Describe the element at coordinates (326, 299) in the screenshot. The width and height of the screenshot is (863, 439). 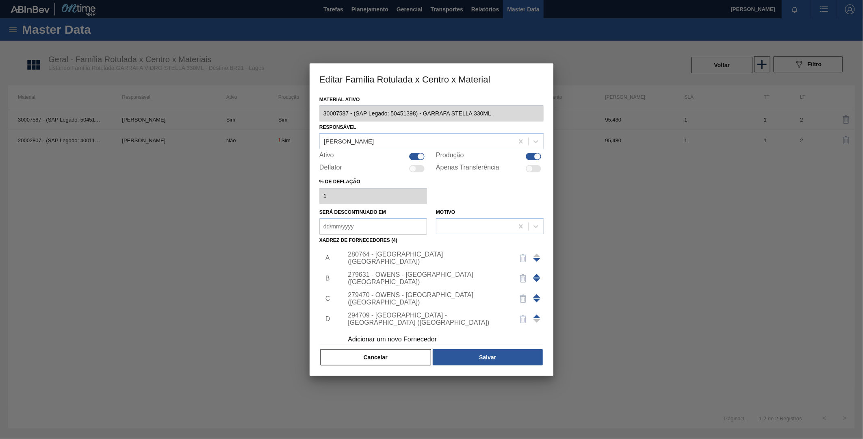
I see `li: C` at that location.